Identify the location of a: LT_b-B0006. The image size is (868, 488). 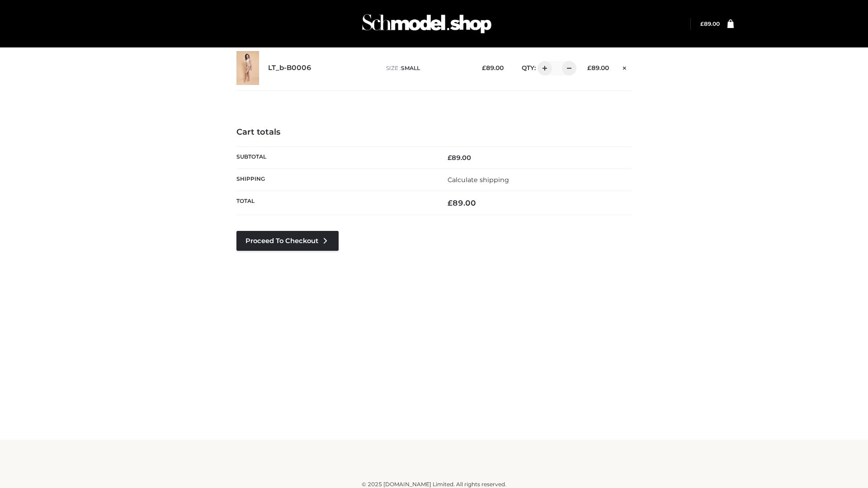
(290, 68).